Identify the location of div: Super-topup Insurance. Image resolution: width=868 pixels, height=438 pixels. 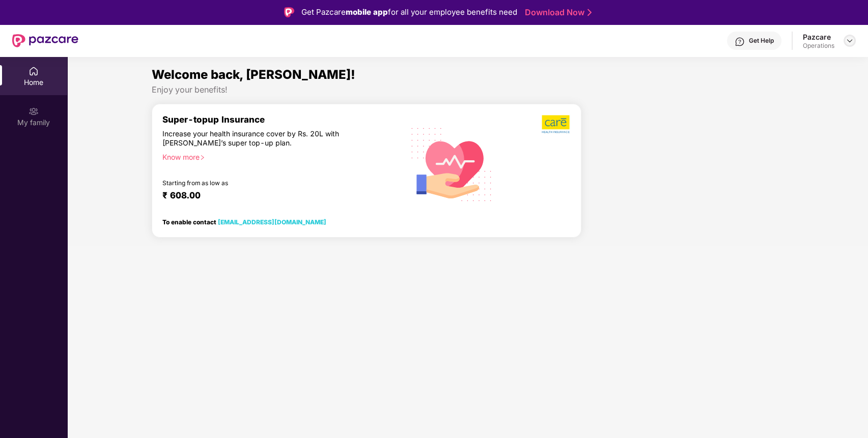
(281, 119).